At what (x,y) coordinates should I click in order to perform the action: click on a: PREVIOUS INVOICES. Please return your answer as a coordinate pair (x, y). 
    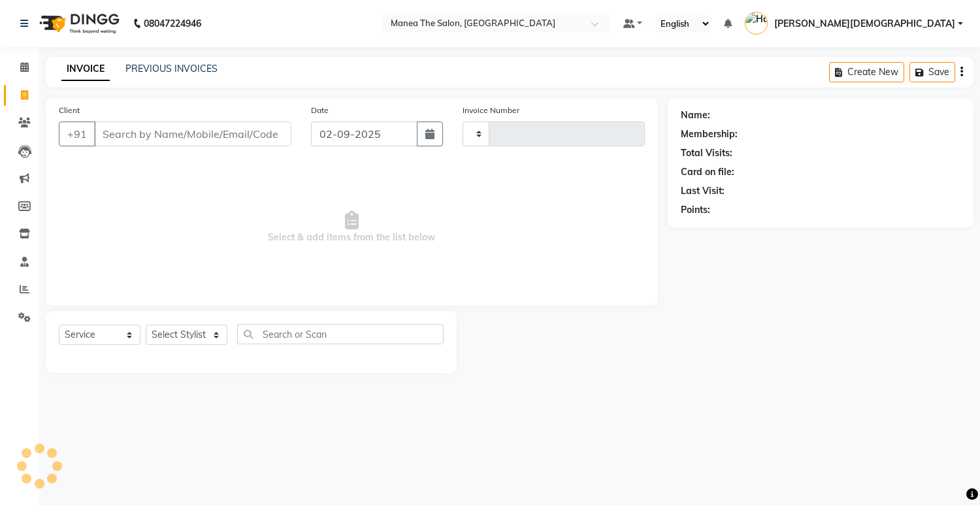
    Looking at the image, I should click on (171, 69).